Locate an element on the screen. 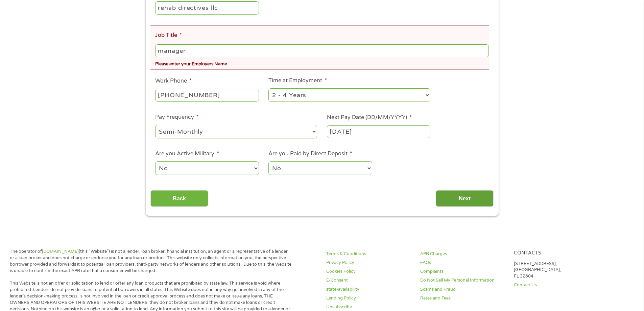 The width and height of the screenshot is (644, 311). label: Next Pay Date (DD/MM/YYYY) is located at coordinates (369, 117).